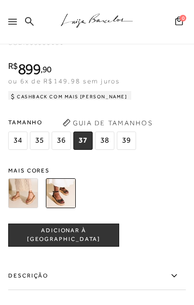 Image resolution: width=194 pixels, height=305 pixels. I want to click on span: 37, so click(83, 141).